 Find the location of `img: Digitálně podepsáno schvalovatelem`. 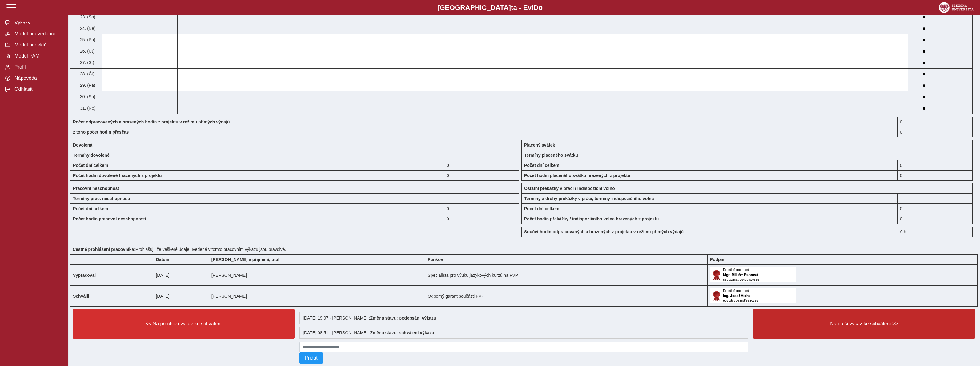

img: Digitálně podepsáno schvalovatelem is located at coordinates (753, 296).